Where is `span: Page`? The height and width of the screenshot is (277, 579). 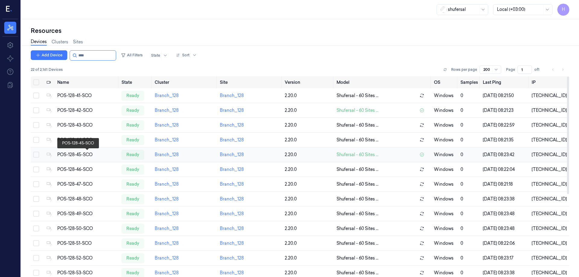
span: Page is located at coordinates (511, 70).